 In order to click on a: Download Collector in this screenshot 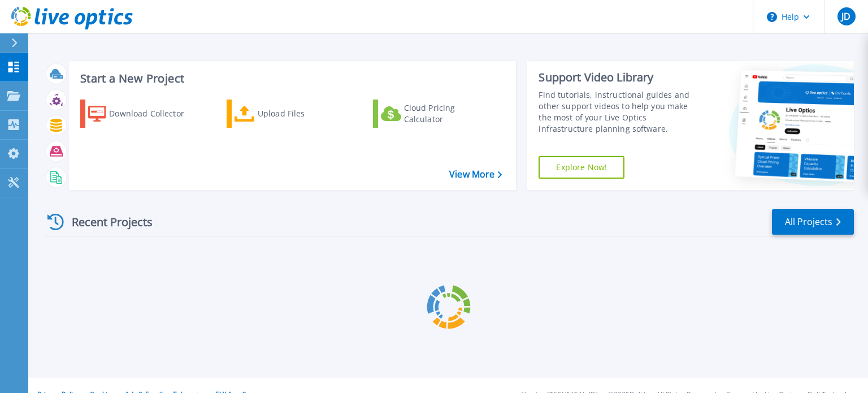, I will do `click(143, 114)`.